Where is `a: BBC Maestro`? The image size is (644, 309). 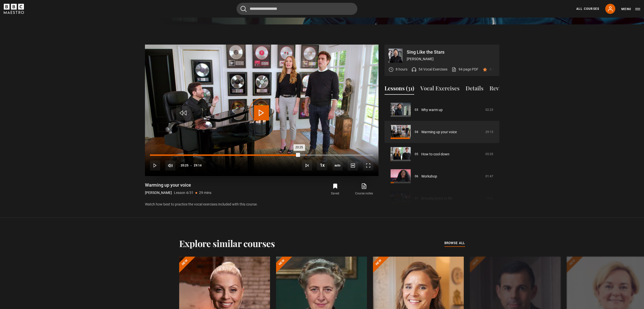 a: BBC Maestro is located at coordinates (14, 9).